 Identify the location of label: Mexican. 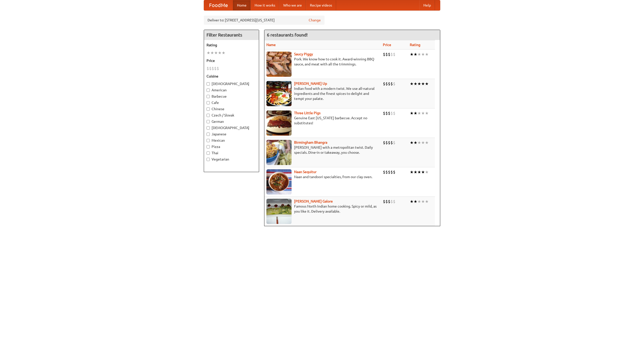
(231, 140).